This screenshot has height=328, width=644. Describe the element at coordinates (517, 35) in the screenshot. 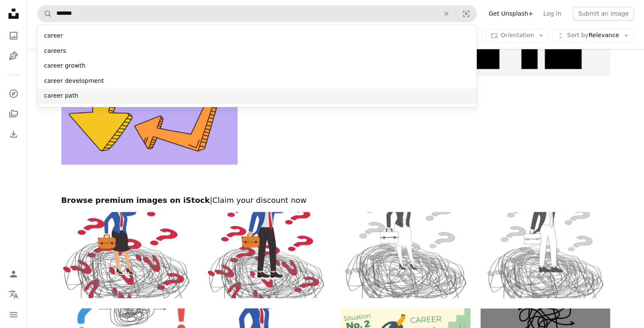

I see `span: Orientation` at that location.